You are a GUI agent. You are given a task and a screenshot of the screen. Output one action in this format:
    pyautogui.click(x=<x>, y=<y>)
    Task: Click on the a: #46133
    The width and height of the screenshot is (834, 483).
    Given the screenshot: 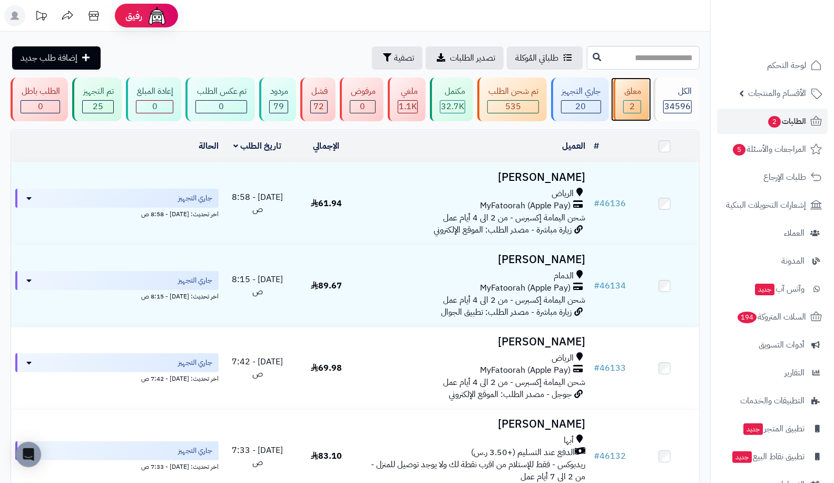 What is the action you would take?
    pyautogui.click(x=609, y=368)
    